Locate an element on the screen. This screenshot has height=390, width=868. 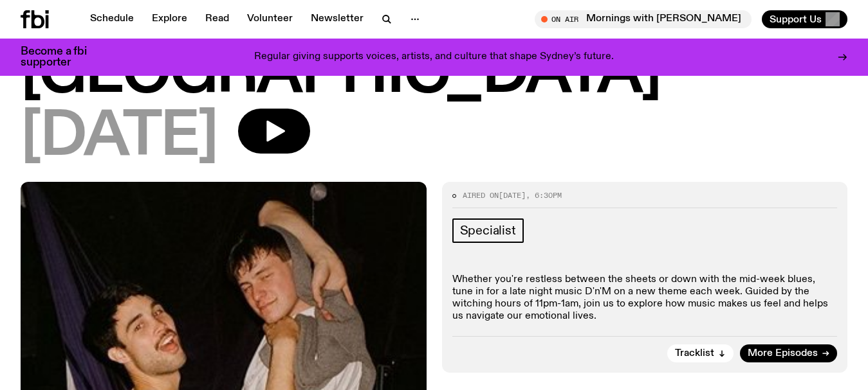
h3: Become a fbi supporter is located at coordinates (62, 57).